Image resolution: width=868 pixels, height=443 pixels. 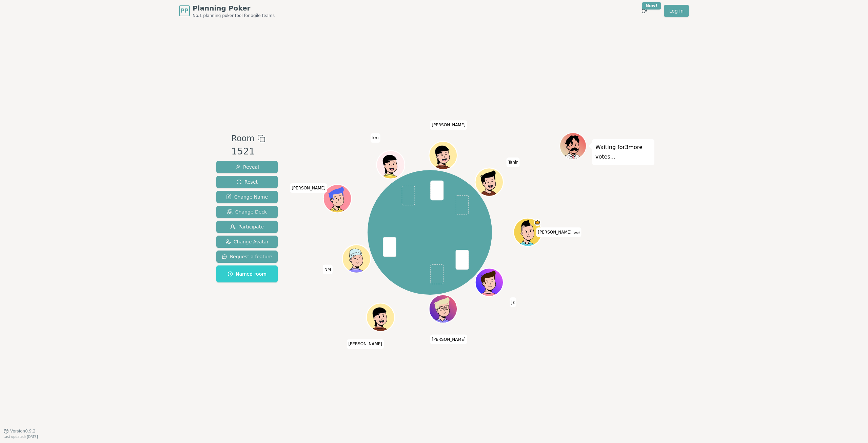 I want to click on a: PPPlanning PokerNo.1 planning poker tool for agile teams, so click(x=227, y=11).